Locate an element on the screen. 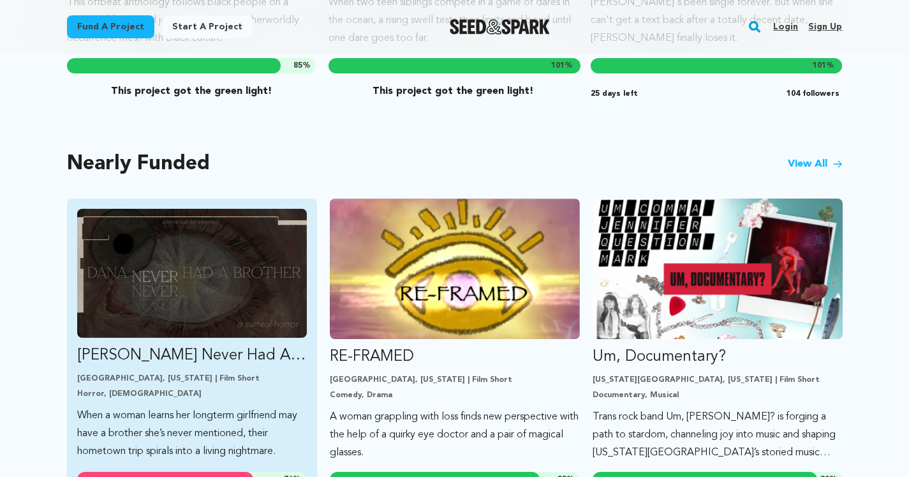  a: Start a project is located at coordinates (207, 27).